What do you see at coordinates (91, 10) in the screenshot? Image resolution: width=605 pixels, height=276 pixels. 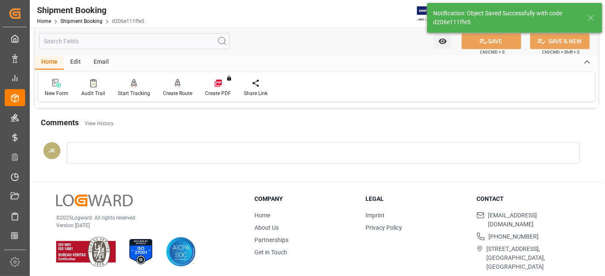 I see `div: Shipment Booking` at bounding box center [91, 10].